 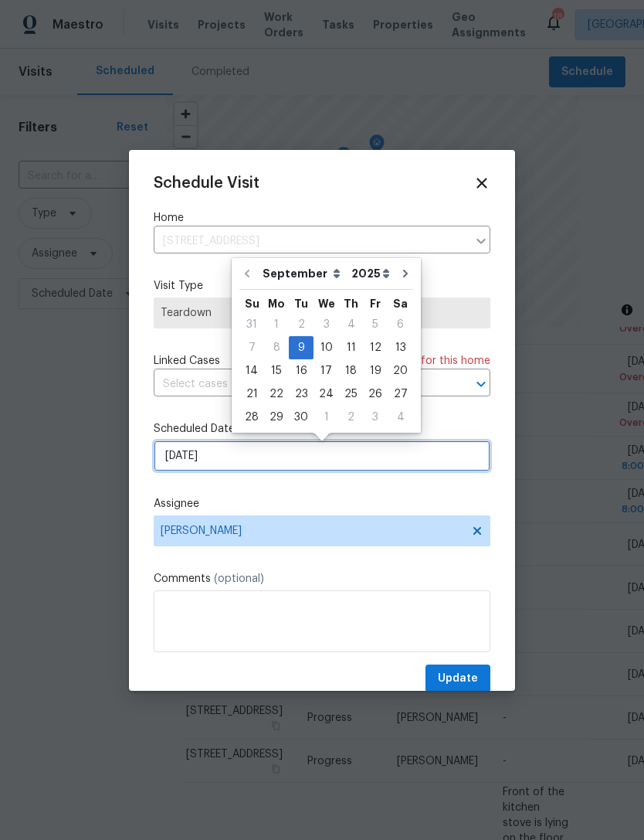 What do you see at coordinates (276, 348) in the screenshot?
I see `div: Mon Sep 08 2025` at bounding box center [276, 348].